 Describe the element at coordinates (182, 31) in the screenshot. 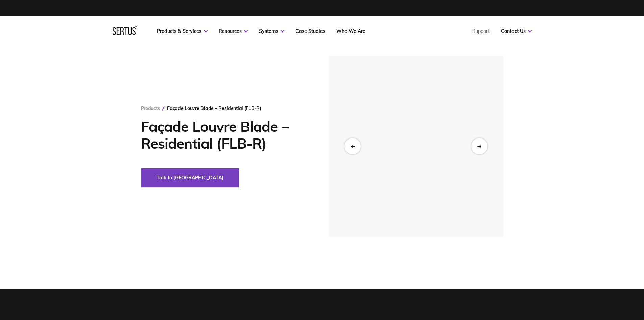

I see `a: Products & Services` at that location.